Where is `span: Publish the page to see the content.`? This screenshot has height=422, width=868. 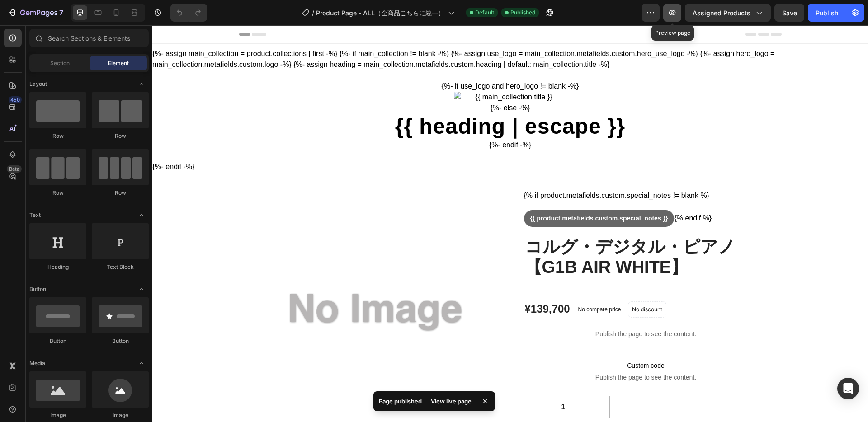 span: Publish the page to see the content. is located at coordinates (494, 352).